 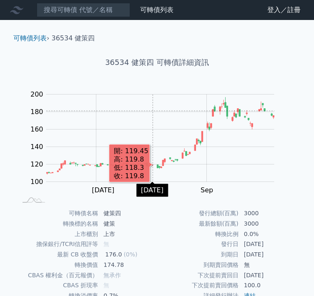 What do you see at coordinates (73, 38) in the screenshot?
I see `li: 36534 健策四` at bounding box center [73, 38].